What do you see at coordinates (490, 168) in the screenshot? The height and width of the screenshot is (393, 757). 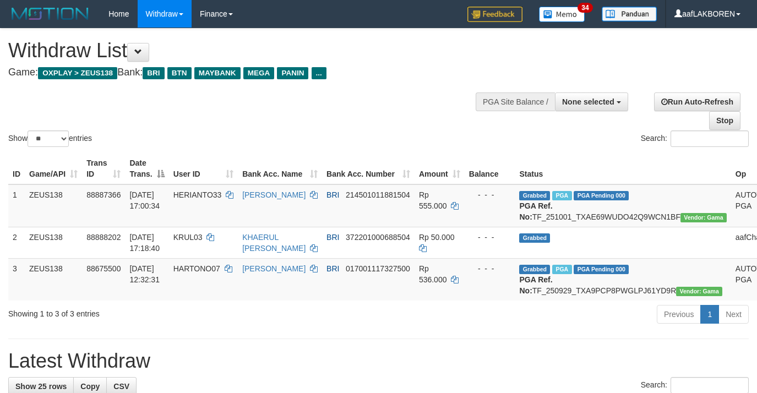 I see `th: Balance` at bounding box center [490, 168].